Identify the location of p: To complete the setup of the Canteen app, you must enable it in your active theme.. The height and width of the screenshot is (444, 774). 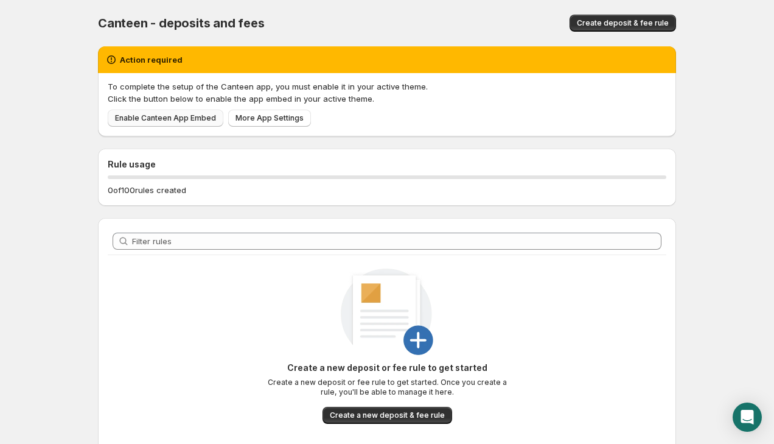
(387, 86).